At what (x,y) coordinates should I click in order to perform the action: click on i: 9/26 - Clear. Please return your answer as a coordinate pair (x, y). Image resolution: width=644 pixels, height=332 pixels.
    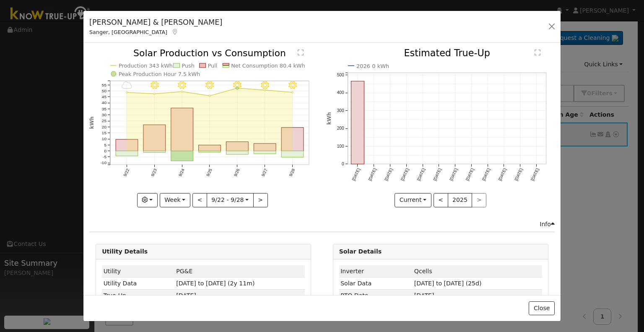
    Looking at the image, I should click on (237, 86).